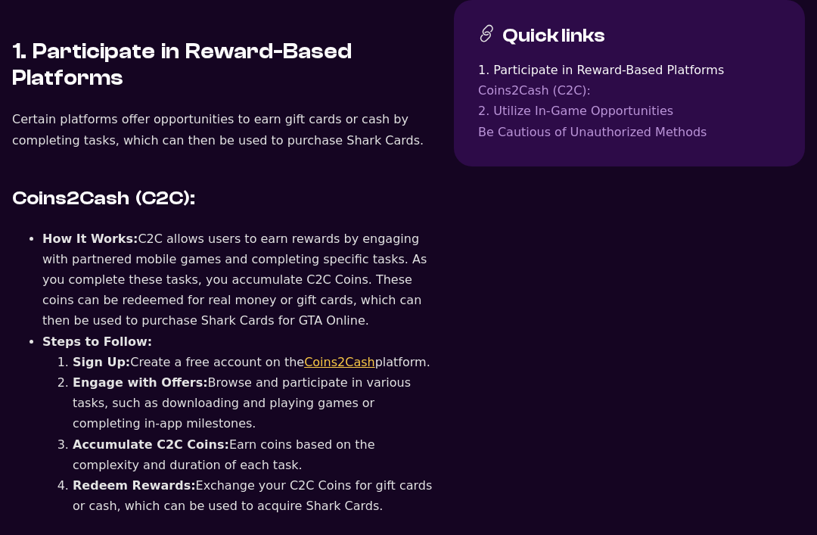 The width and height of the screenshot is (817, 535). Describe the element at coordinates (101, 362) in the screenshot. I see `strong: Sign Up:` at that location.